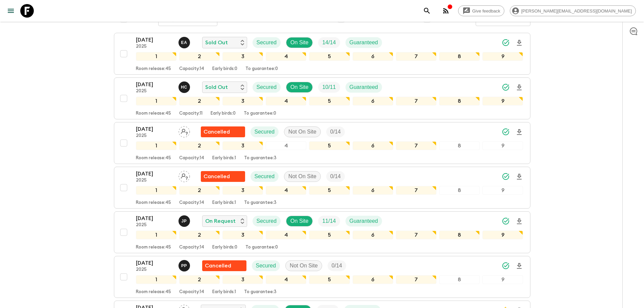 The height and width of the screenshot is (308, 644). What do you see at coordinates (190, 113) in the screenshot?
I see `p: Capacity: 11` at bounding box center [190, 113].